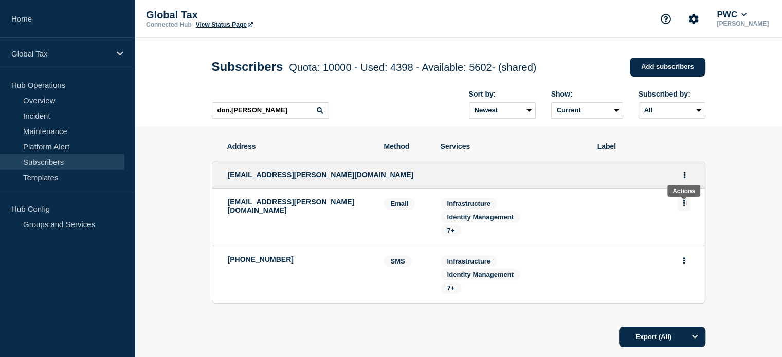  I want to click on div: Actions, so click(684, 191).